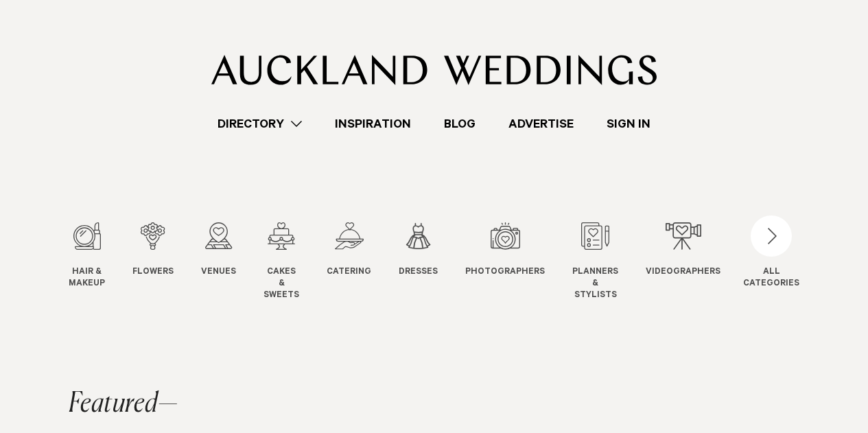 The image size is (868, 433). What do you see at coordinates (218, 251) in the screenshot?
I see `a: Venues` at bounding box center [218, 251].